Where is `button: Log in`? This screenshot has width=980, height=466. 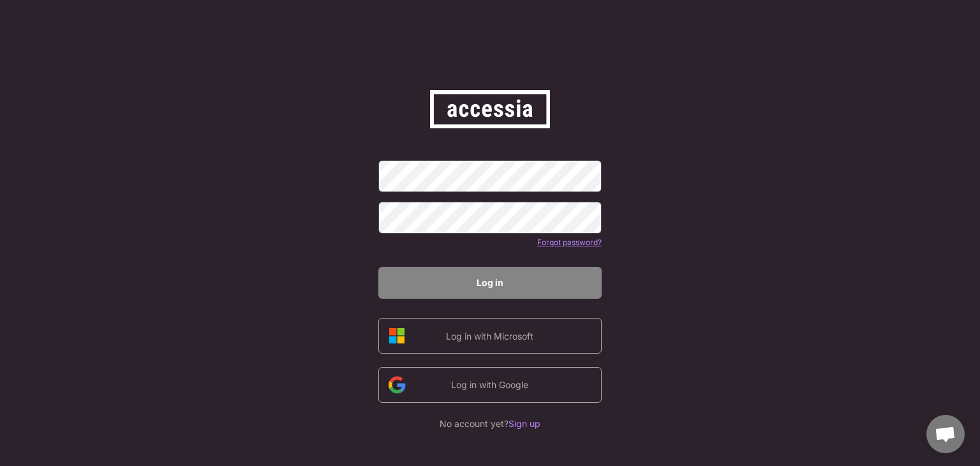 button: Log in is located at coordinates (490, 283).